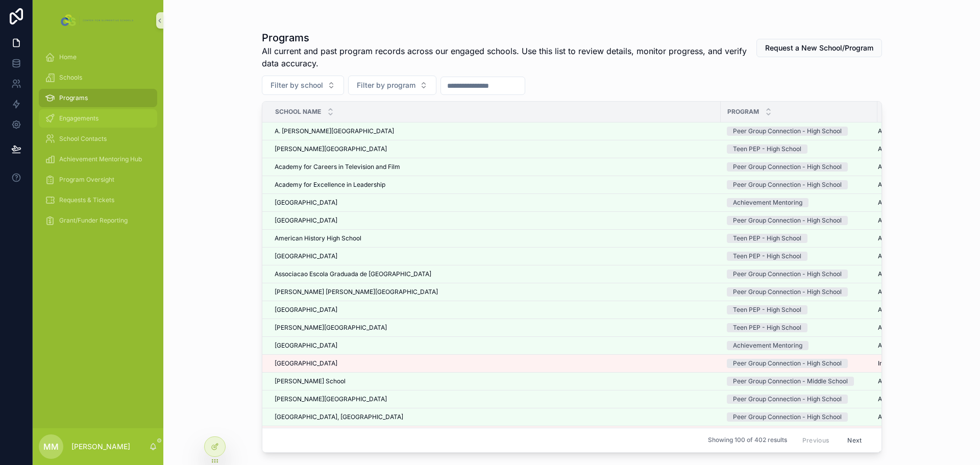 The height and width of the screenshot is (465, 980). Describe the element at coordinates (101, 159) in the screenshot. I see `span: Achievement Mentoring Hub` at that location.